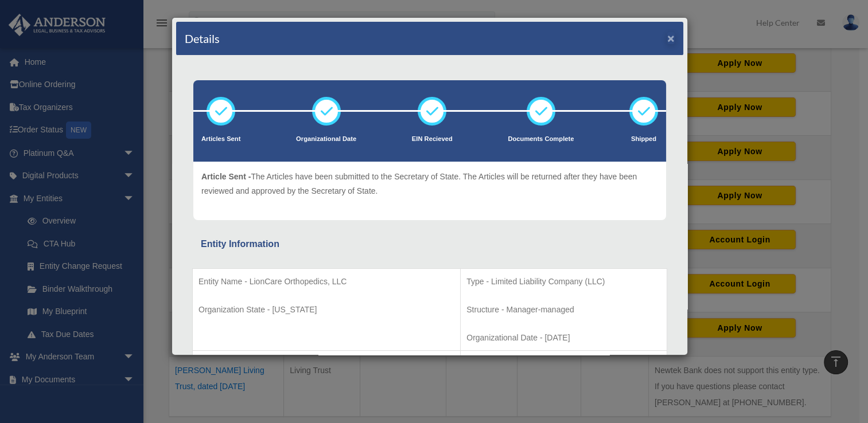  What do you see at coordinates (643, 139) in the screenshot?
I see `p: Shipped` at bounding box center [643, 139].